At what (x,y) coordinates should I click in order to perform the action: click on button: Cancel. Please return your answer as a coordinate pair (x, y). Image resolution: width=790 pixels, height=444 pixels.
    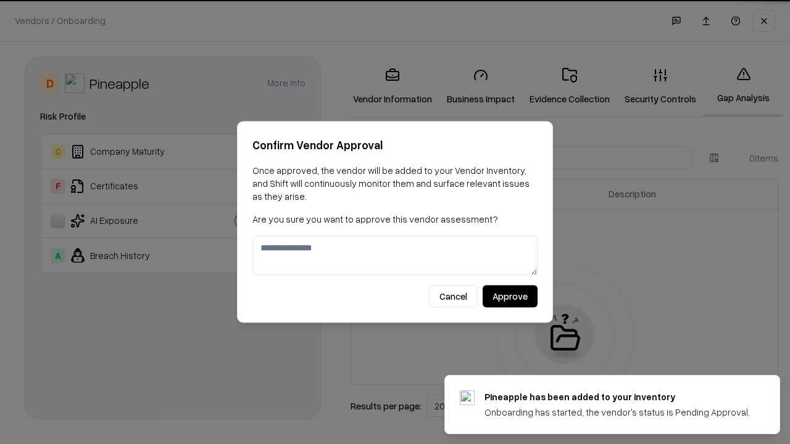
    Looking at the image, I should click on (453, 297).